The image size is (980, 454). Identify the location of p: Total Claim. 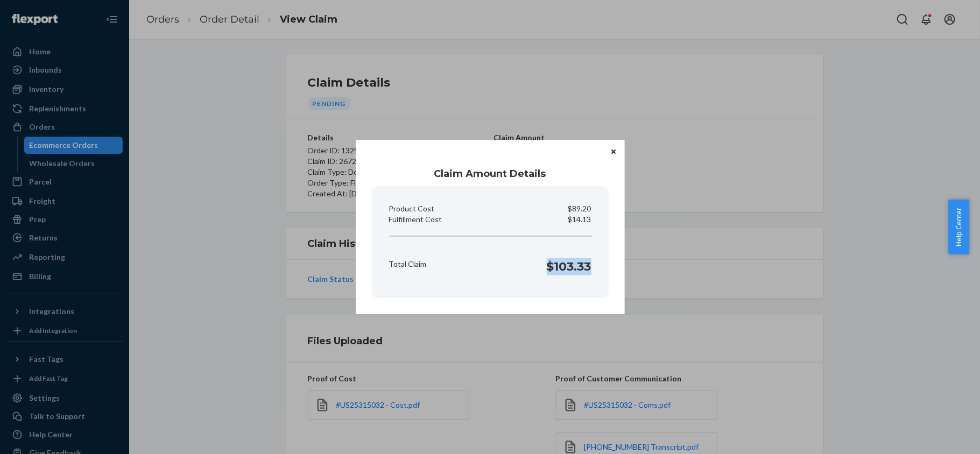
(408, 264).